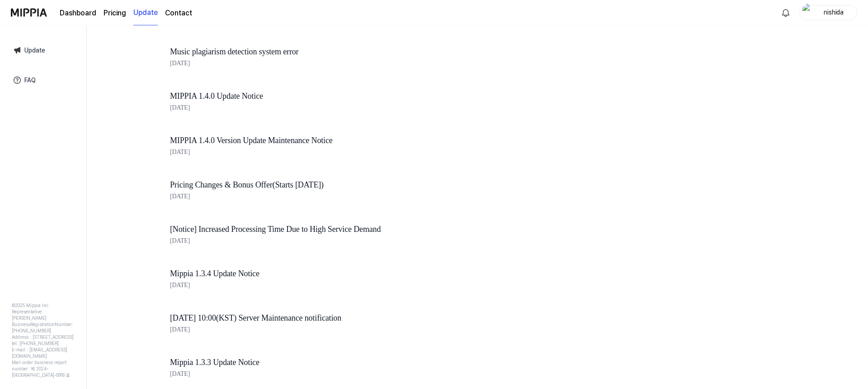 This screenshot has height=389, width=868. What do you see at coordinates (786, 13) in the screenshot?
I see `img: 알림` at bounding box center [786, 13].